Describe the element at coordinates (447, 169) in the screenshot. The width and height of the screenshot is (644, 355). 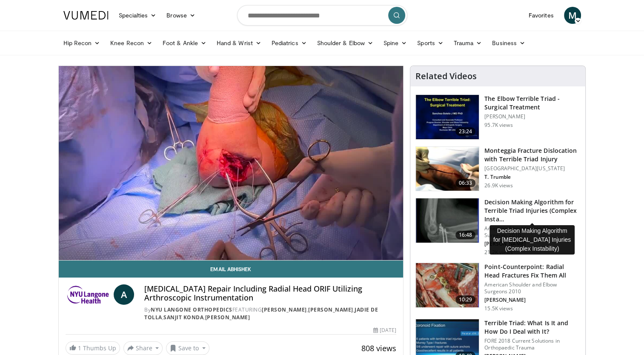
I see `img: 76186_0000_3.png.150x105_q85_crop-smart_upscale.jpg` at that location.